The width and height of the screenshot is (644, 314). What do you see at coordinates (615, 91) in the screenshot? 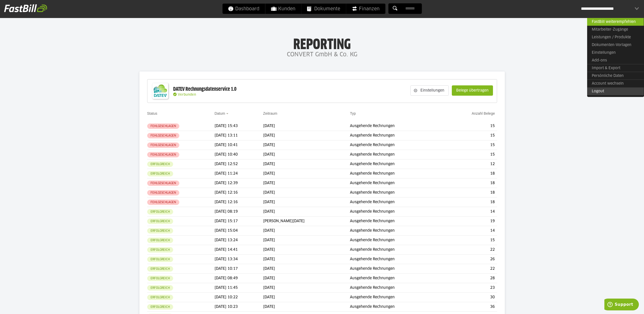
I see `a: Logout` at bounding box center [615, 91].